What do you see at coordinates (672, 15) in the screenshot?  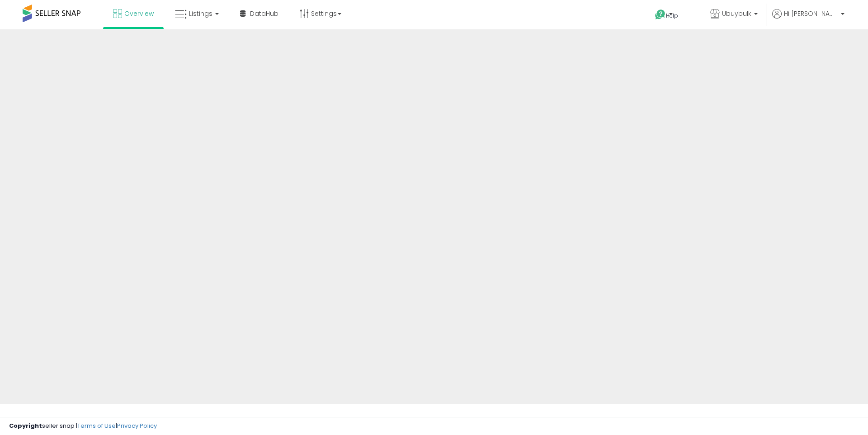 I see `span: Help` at bounding box center [672, 15].